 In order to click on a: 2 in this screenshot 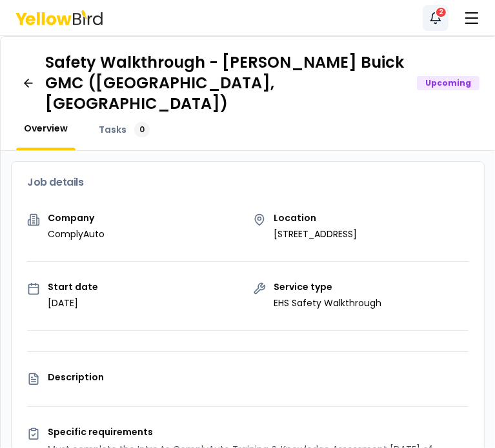, I will do `click(436, 18)`.